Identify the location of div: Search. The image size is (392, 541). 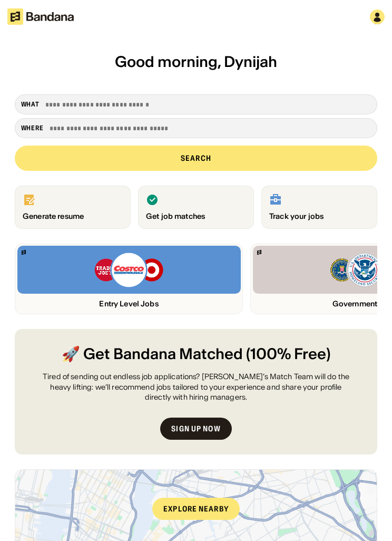
(196, 158).